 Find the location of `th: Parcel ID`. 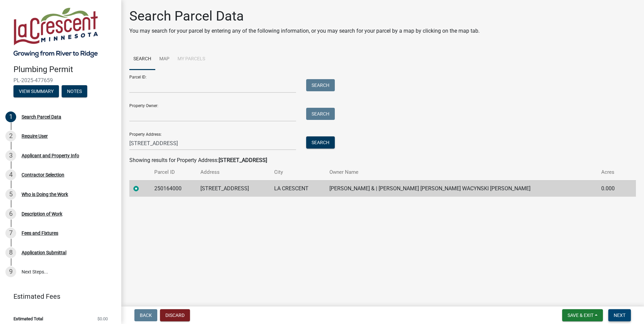

th: Parcel ID is located at coordinates (173, 172).